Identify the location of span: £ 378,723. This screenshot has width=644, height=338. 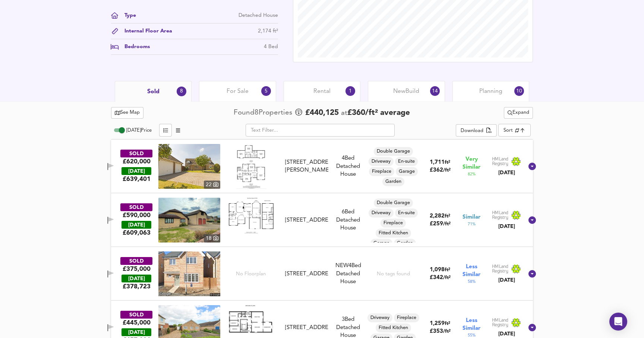
(136, 286).